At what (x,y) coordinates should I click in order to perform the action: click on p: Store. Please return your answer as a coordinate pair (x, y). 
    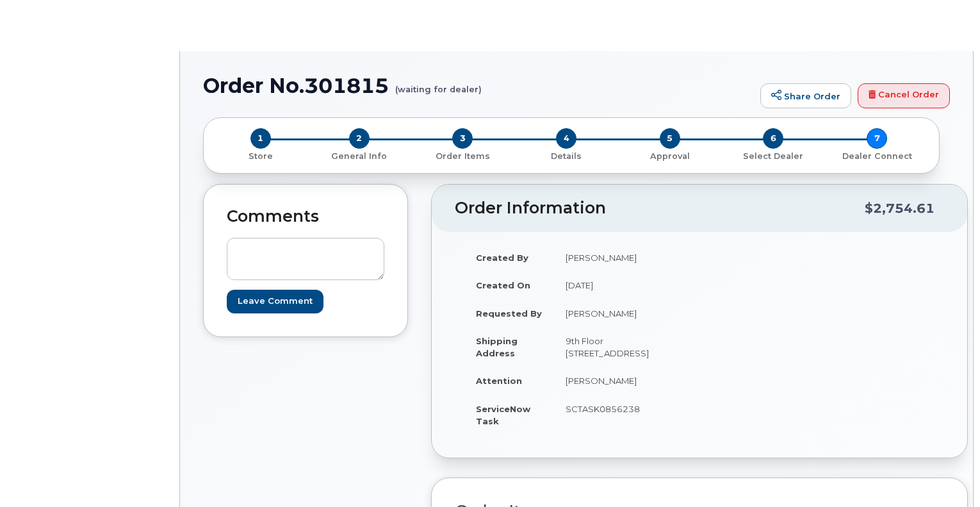
    Looking at the image, I should click on (260, 156).